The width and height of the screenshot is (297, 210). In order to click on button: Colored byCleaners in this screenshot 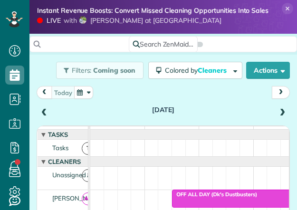, I will do `click(195, 70)`.